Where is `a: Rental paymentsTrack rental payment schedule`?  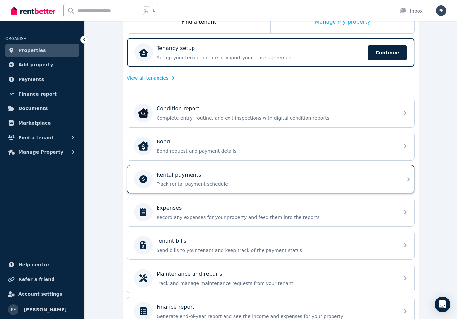 a: Rental paymentsTrack rental payment schedule is located at coordinates (271, 179).